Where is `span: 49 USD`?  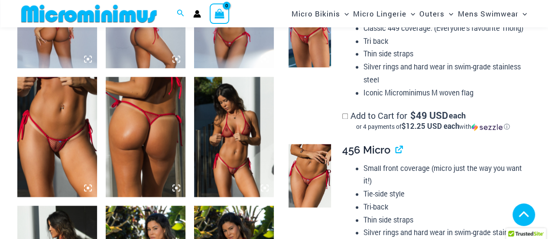 span: 49 USD is located at coordinates (429, 115).